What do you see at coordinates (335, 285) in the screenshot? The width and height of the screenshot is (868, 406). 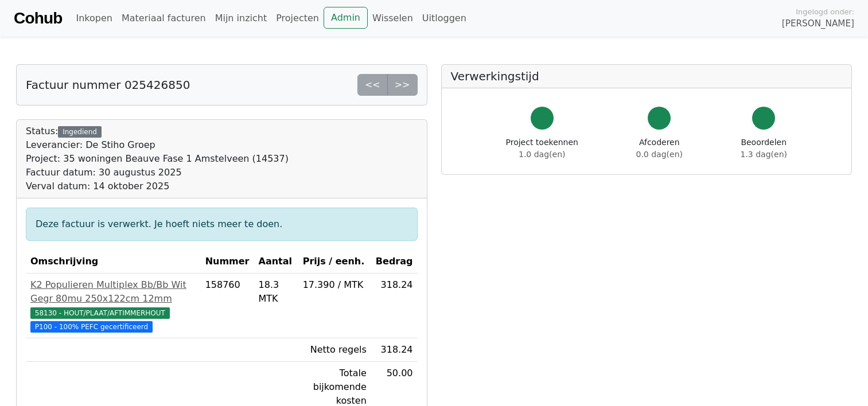 I see `div: 17.390 / MTK` at bounding box center [335, 285].